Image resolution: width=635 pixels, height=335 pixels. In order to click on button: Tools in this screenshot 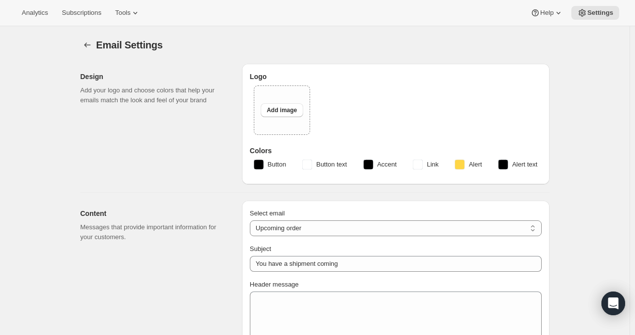, I will do `click(127, 13)`.